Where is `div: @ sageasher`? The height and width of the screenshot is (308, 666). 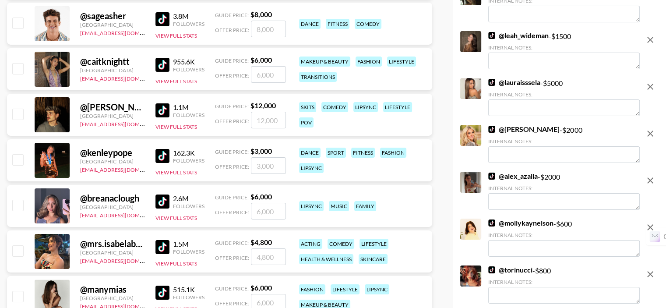 div: @ sageasher is located at coordinates (113, 16).